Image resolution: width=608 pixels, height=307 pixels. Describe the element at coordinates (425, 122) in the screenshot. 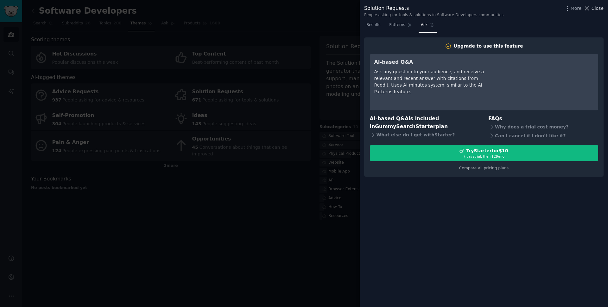

I see `h3: AI-based Q&A is included in plan` at that location.